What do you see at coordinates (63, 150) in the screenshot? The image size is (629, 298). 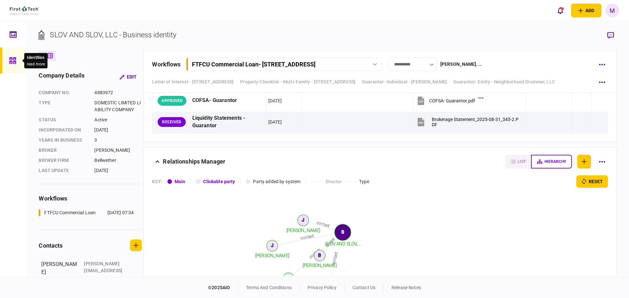 I see `div: Broker` at bounding box center [63, 150].